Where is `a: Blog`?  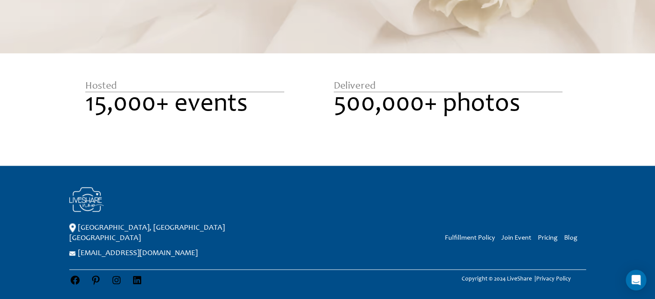 a: Blog is located at coordinates (571, 238).